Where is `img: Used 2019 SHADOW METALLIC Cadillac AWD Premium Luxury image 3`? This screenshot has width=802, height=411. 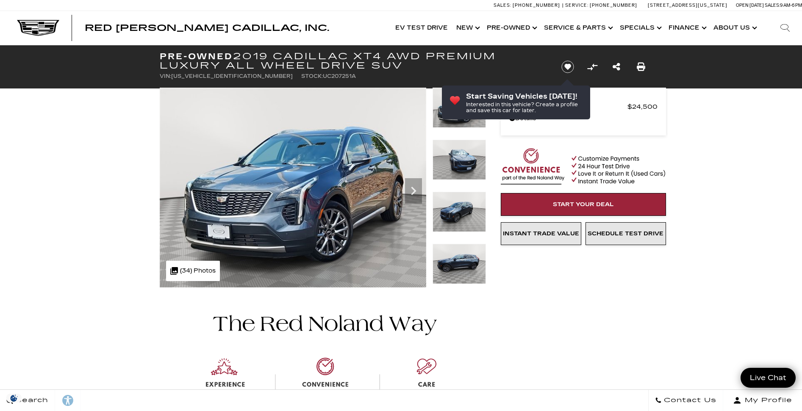 img: Used 2019 SHADOW METALLIC Cadillac AWD Premium Luxury image 3 is located at coordinates (459, 212).